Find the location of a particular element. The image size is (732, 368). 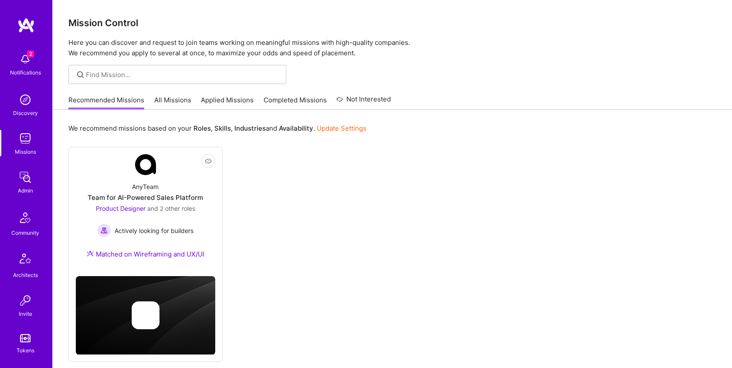

div: Architects is located at coordinates (25, 275).